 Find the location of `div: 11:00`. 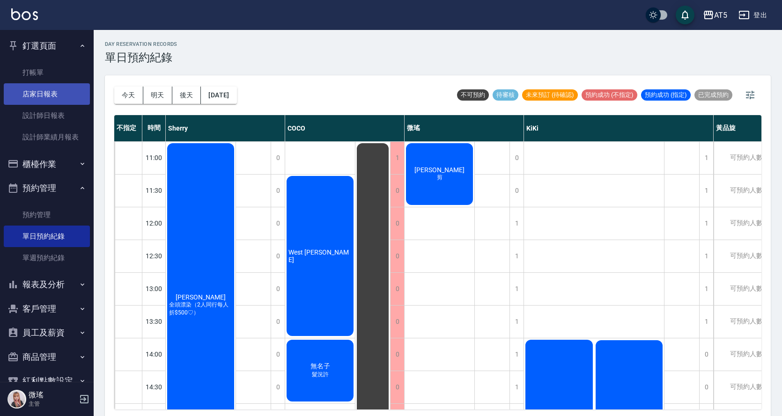

div: 11:00 is located at coordinates (154, 158).